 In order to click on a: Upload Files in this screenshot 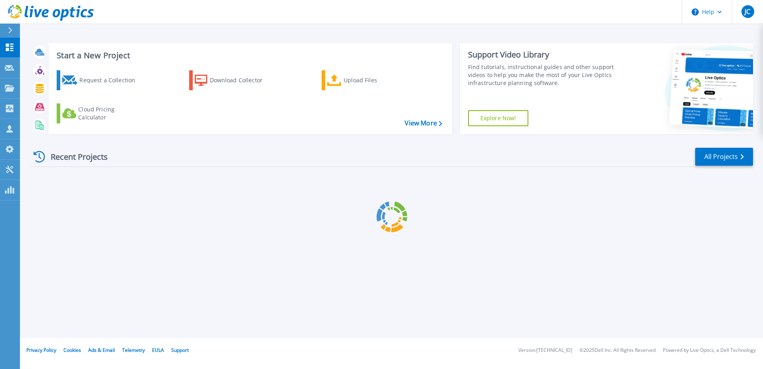, I will do `click(366, 80)`.